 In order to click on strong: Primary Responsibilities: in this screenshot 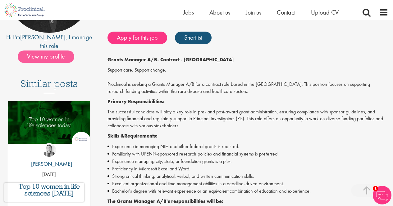, I will do `click(136, 101)`.